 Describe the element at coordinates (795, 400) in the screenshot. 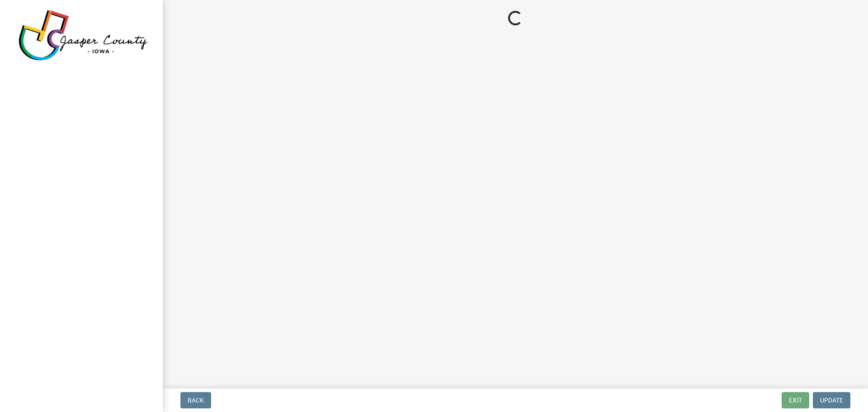

I see `button: Exit` at that location.